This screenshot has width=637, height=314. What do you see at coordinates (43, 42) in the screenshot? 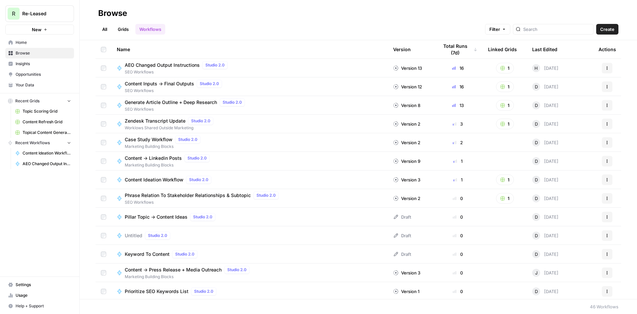
I see `span: Home` at bounding box center [43, 42].